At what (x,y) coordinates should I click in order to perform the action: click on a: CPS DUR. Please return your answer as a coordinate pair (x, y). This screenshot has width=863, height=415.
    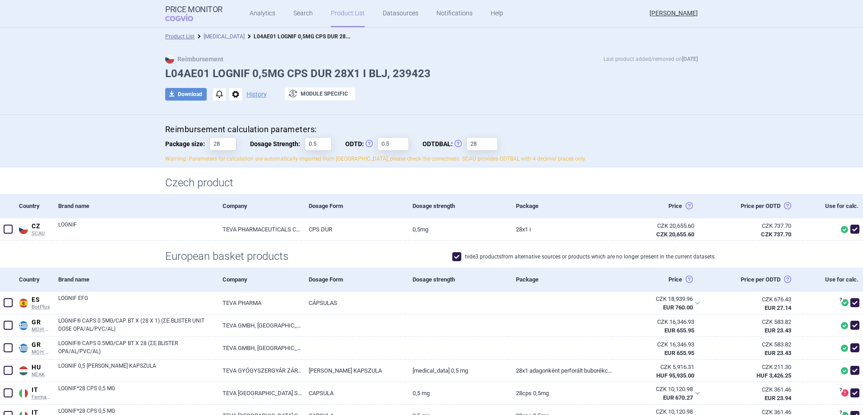
    Looking at the image, I should click on (353, 229).